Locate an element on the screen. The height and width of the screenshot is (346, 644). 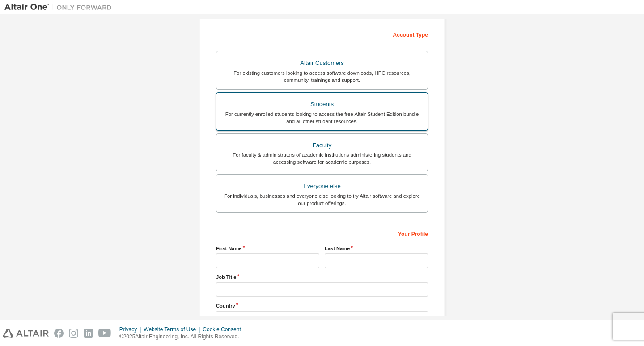
div: Website Terms of Use is located at coordinates (173, 329).